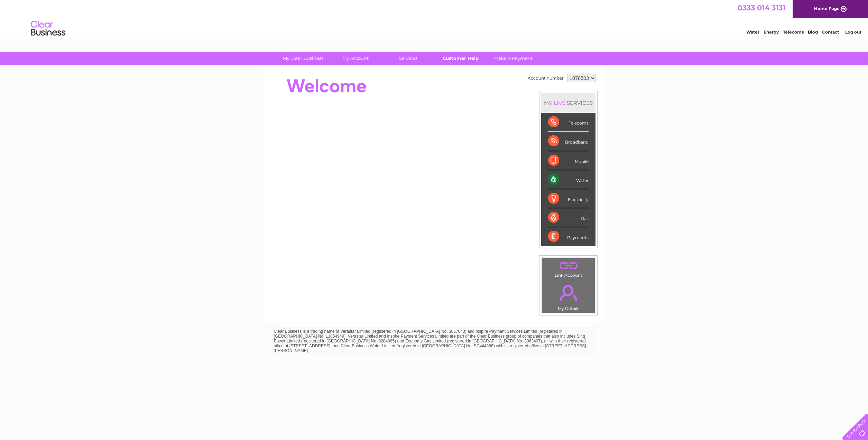 The image size is (868, 440). Describe the element at coordinates (752, 32) in the screenshot. I see `a: Water` at that location.